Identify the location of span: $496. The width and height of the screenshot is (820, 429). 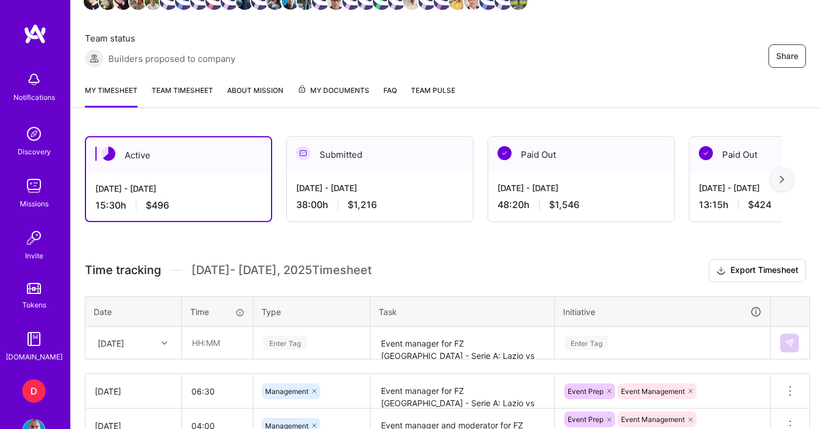
(157, 205).